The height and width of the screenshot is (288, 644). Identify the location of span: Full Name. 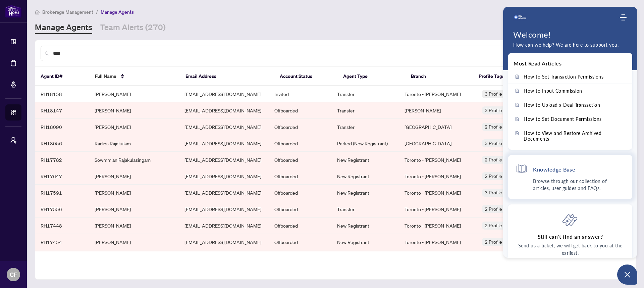
(106, 76).